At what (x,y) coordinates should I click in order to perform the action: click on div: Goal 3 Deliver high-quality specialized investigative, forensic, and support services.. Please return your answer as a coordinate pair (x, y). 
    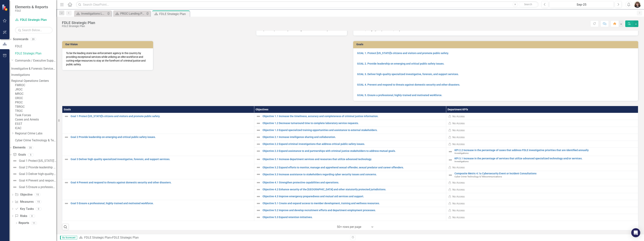
    Looking at the image, I should click on (37, 174).